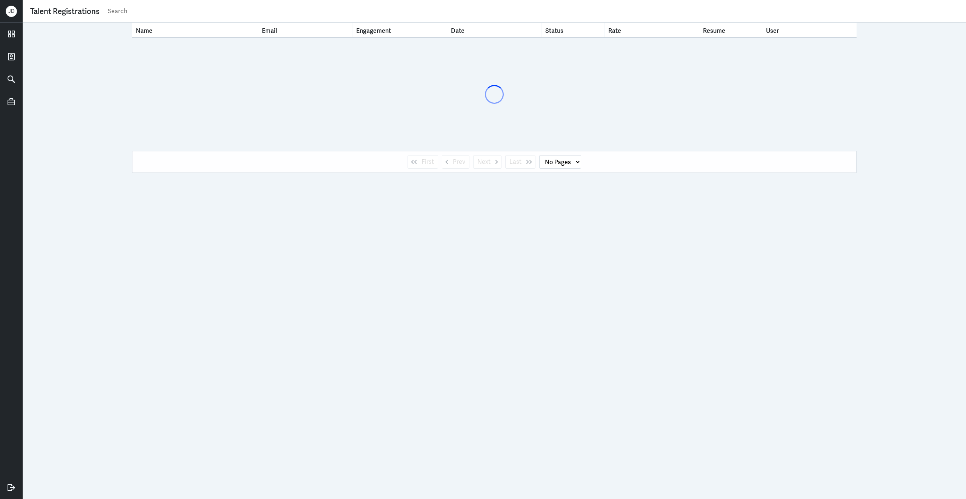 The width and height of the screenshot is (966, 499). Describe the element at coordinates (533, 11) in the screenshot. I see `input: Search` at that location.